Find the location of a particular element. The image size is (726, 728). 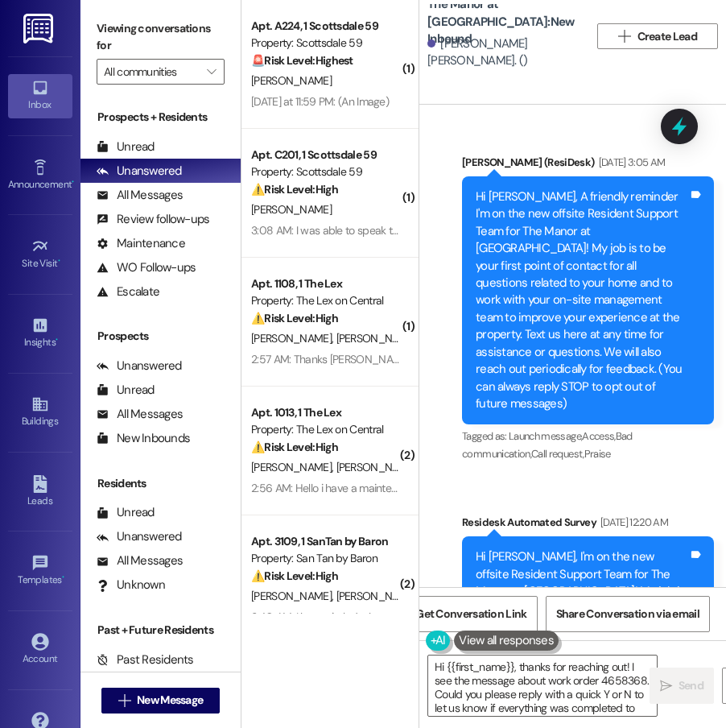

div: Tagged as: is located at coordinates (587, 445).